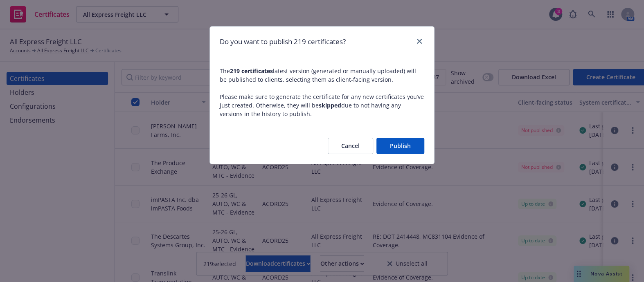 The width and height of the screenshot is (644, 282). Describe the element at coordinates (322, 75) in the screenshot. I see `p: The latest version (generated or manually uploaded) will be published to clients, selecting them ...` at that location.